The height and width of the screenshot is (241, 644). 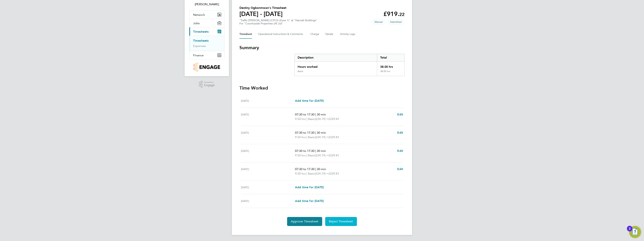 What do you see at coordinates (322, 88) in the screenshot?
I see `h3: Time Worked` at bounding box center [322, 88].